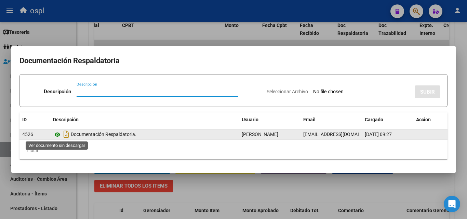 Image resolution: width=467 pixels, height=219 pixels. What do you see at coordinates (250, 120) in the screenshot?
I see `span: Usuario` at bounding box center [250, 120].